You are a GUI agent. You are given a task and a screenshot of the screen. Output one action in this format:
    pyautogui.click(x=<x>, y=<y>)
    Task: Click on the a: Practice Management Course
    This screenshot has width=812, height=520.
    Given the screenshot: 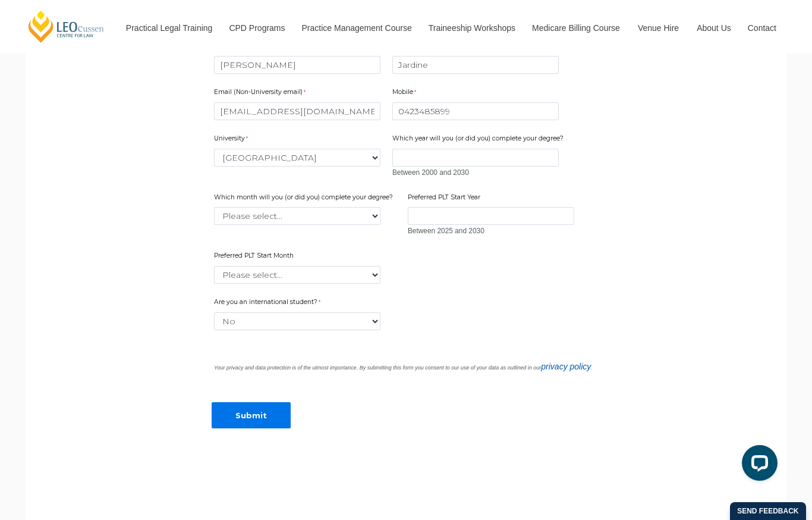 What is the action you would take?
    pyautogui.click(x=356, y=28)
    